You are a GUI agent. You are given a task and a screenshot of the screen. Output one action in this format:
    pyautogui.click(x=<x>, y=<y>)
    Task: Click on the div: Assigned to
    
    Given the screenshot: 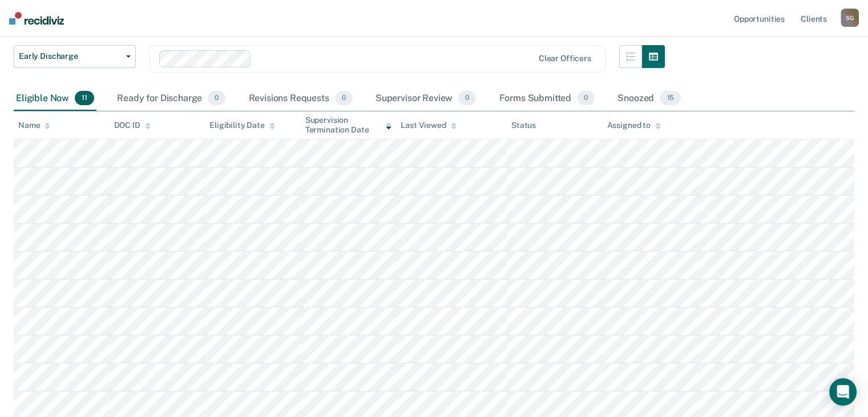 What is the action you would take?
    pyautogui.click(x=633, y=125)
    